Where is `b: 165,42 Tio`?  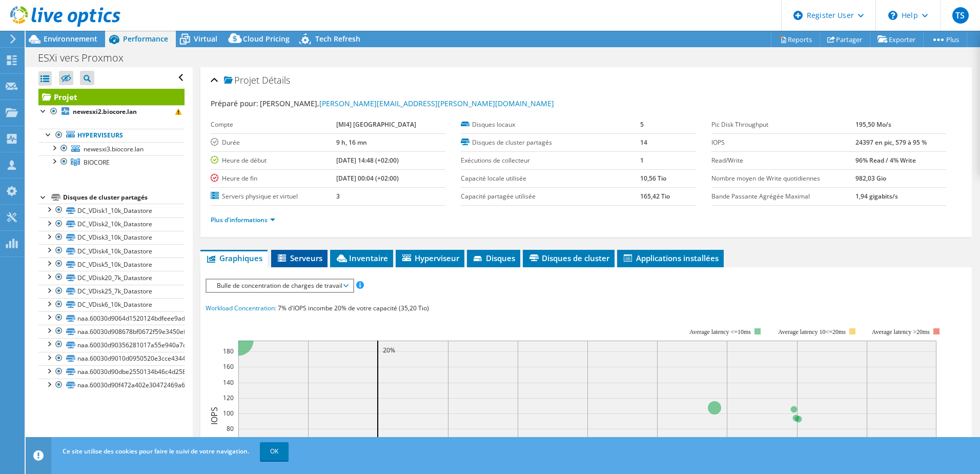
b: 165,42 Tio is located at coordinates (655, 196).